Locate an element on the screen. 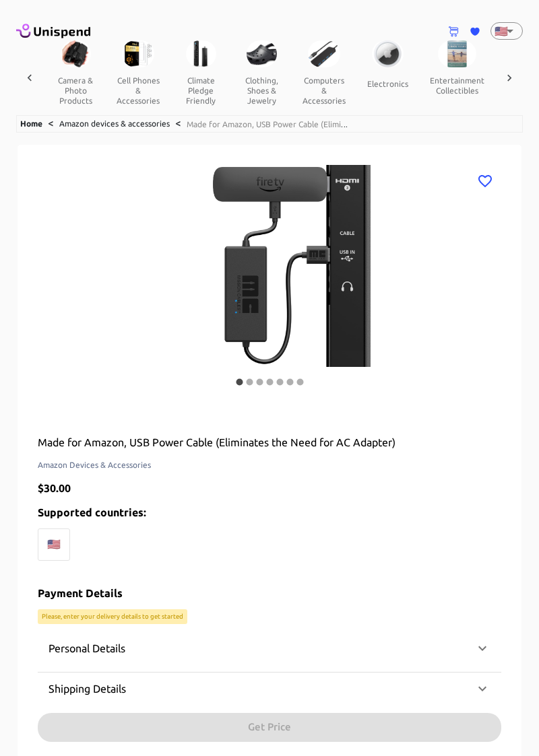  button: carousel indicator 4 is located at coordinates (269, 381).